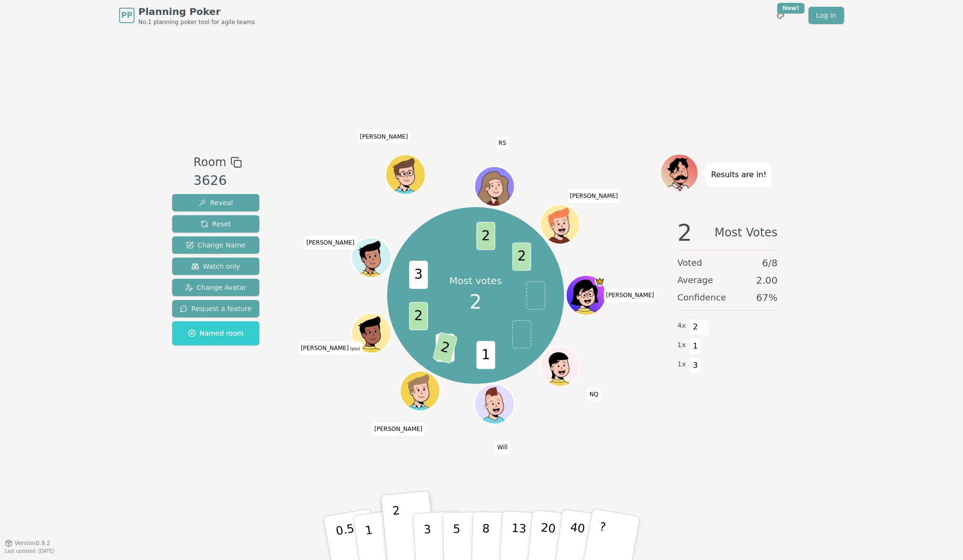  What do you see at coordinates (475, 281) in the screenshot?
I see `p: Most votes` at bounding box center [475, 281].